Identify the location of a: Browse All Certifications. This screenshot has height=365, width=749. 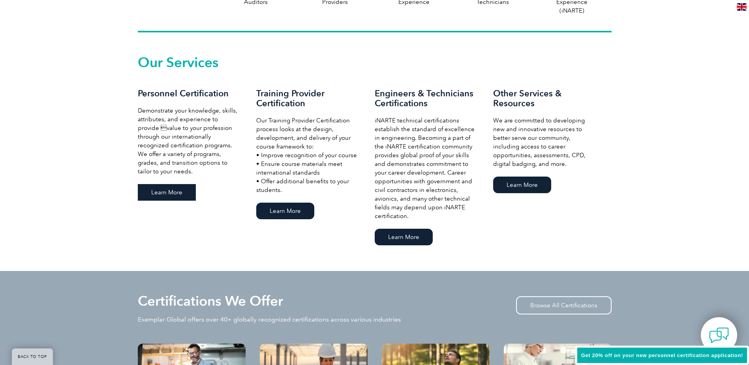
(564, 305).